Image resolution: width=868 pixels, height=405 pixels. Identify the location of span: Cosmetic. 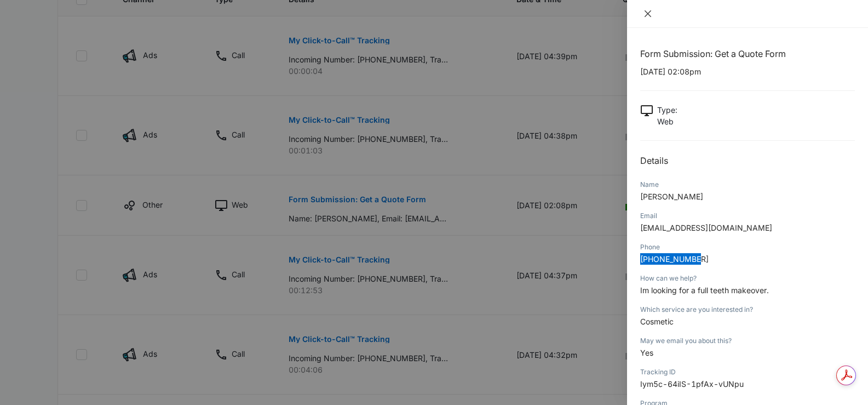
(656, 321).